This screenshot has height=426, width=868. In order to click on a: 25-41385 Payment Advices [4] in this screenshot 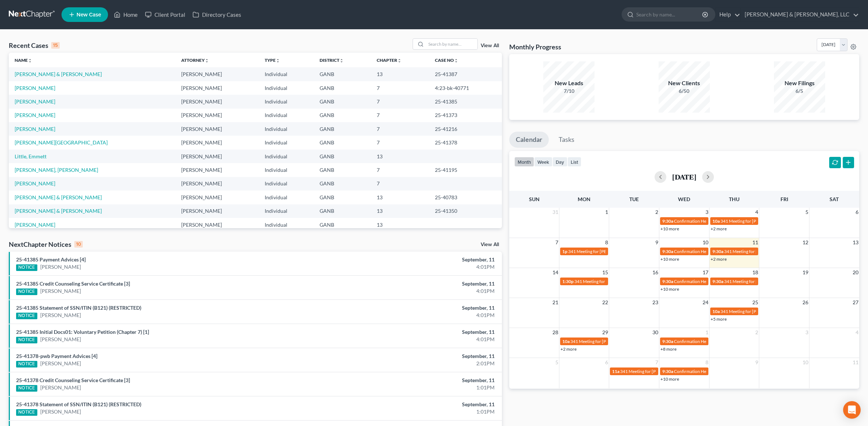, I will do `click(51, 259)`.